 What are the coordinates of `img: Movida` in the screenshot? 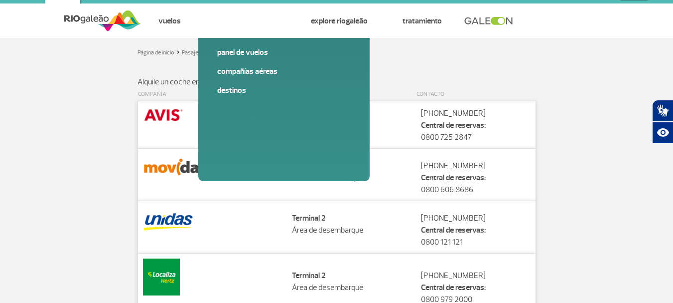 It's located at (171, 167).